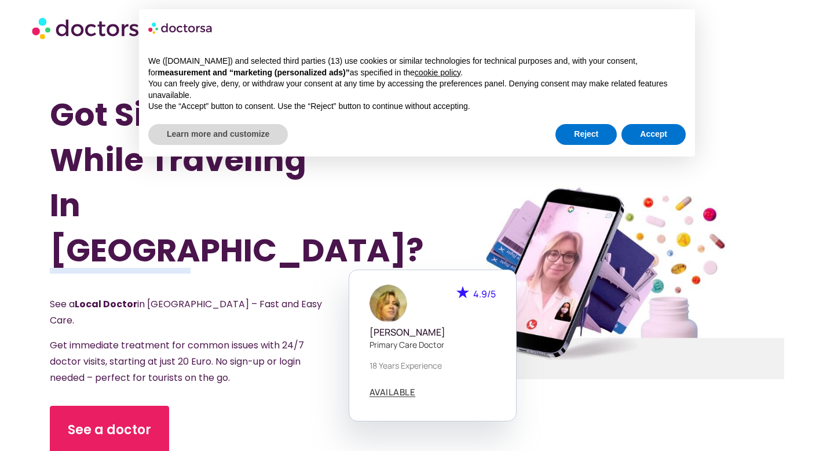  Describe the element at coordinates (433, 344) in the screenshot. I see `p: Primary care doctor` at that location.